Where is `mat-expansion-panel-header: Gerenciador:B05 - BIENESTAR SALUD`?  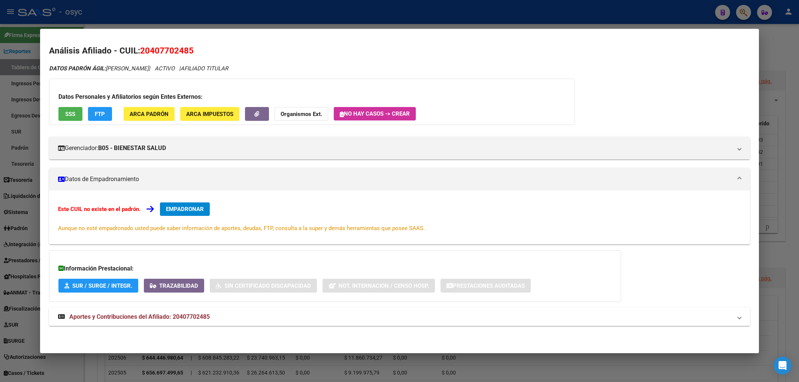
mat-expansion-panel-header: Gerenciador:B05 - BIENESTAR SALUD is located at coordinates (400, 148).